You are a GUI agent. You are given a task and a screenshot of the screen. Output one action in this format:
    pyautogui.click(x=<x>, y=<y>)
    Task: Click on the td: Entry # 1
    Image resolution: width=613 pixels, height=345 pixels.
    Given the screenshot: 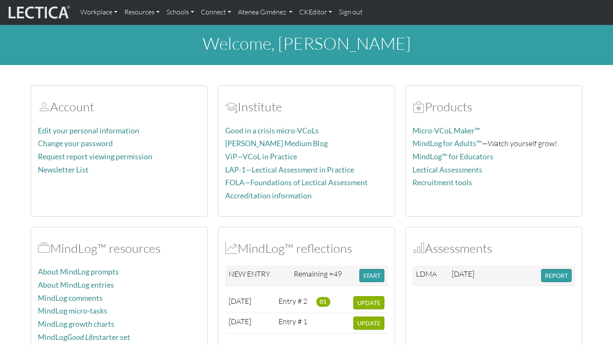 What is the action you would take?
    pyautogui.click(x=294, y=324)
    